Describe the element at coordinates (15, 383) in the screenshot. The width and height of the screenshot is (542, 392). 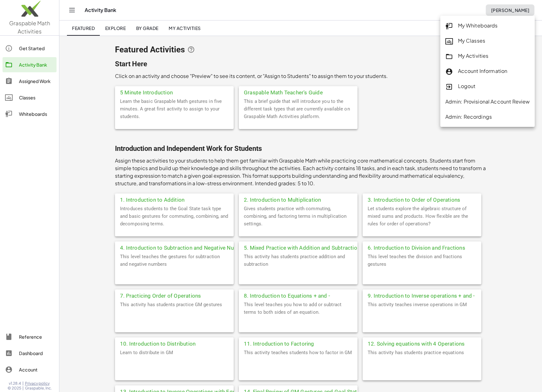
I see `span: v1.28.4` at that location.